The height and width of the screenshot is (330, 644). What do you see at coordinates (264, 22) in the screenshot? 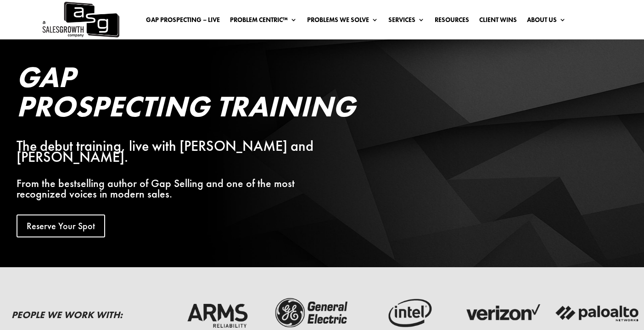
I see `a: Problem Centric™` at bounding box center [264, 22].